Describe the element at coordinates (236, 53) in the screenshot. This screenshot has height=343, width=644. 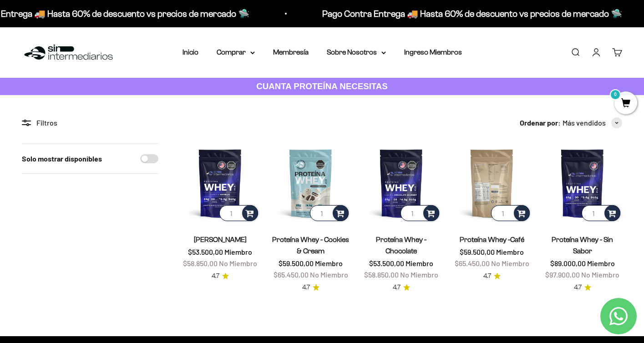
I see `summary: Comprar` at that location.